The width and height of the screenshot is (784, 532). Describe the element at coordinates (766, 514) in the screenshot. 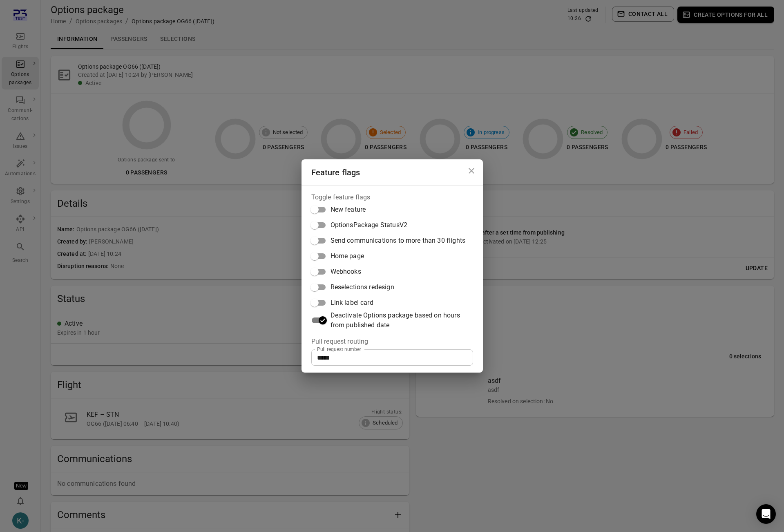

I see `div: Open Intercom Messenger` at that location.